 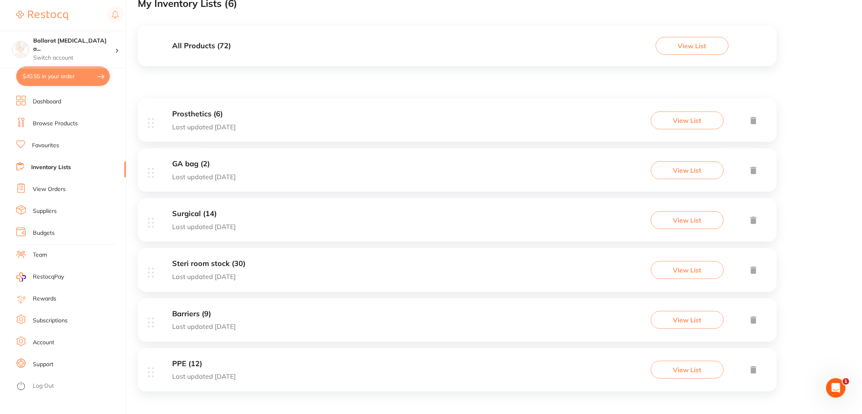 What do you see at coordinates (204, 114) in the screenshot?
I see `h3: Prosthetics (6)` at bounding box center [204, 114].